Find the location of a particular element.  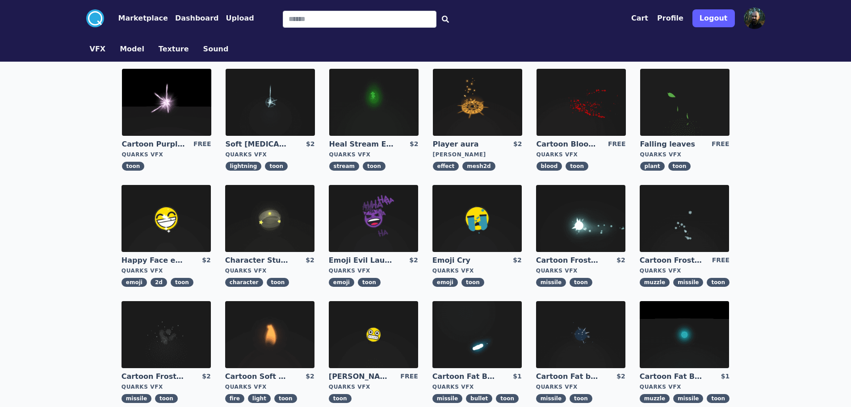

span: blood is located at coordinates (549, 166).